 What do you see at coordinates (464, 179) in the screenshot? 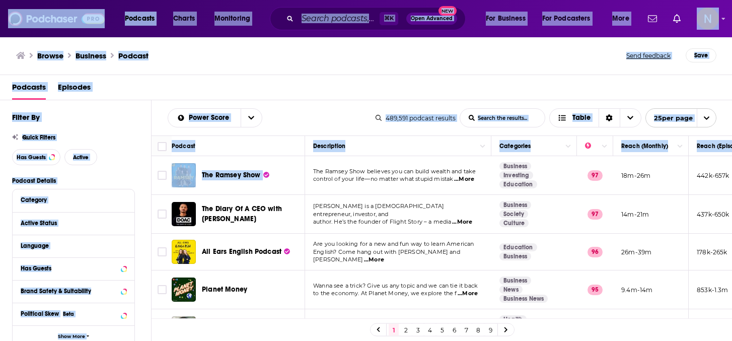
I see `span: ...More` at bounding box center [464, 179].